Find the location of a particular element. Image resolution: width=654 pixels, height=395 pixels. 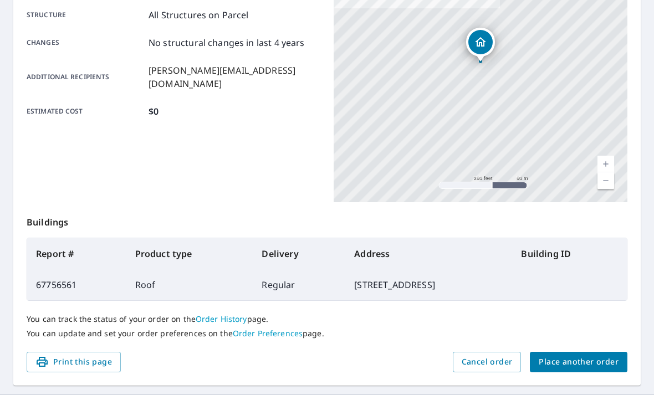

span: Place another order is located at coordinates (579, 362).